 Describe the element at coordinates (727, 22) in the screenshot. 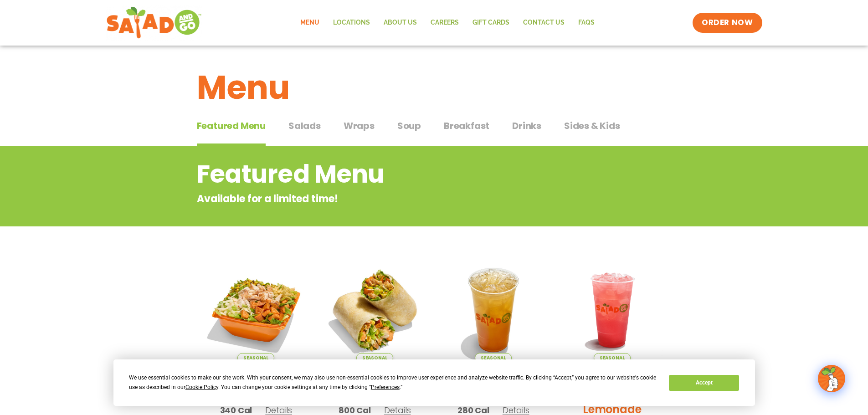

I see `a: ORDER NOW` at that location.